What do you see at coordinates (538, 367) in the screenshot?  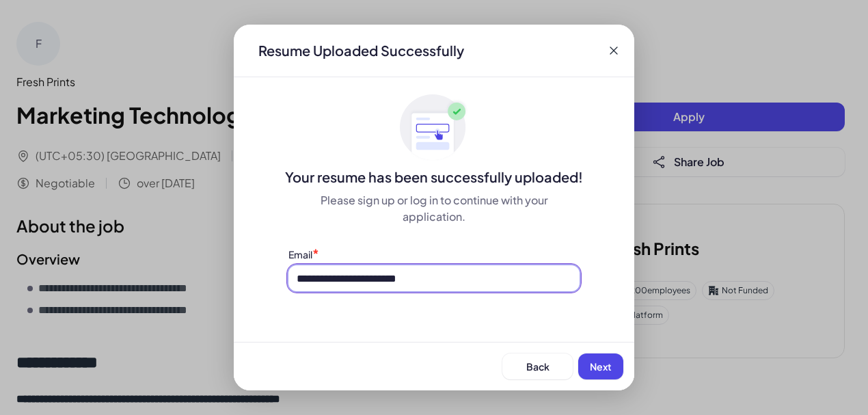 I see `span: Back` at bounding box center [538, 367].